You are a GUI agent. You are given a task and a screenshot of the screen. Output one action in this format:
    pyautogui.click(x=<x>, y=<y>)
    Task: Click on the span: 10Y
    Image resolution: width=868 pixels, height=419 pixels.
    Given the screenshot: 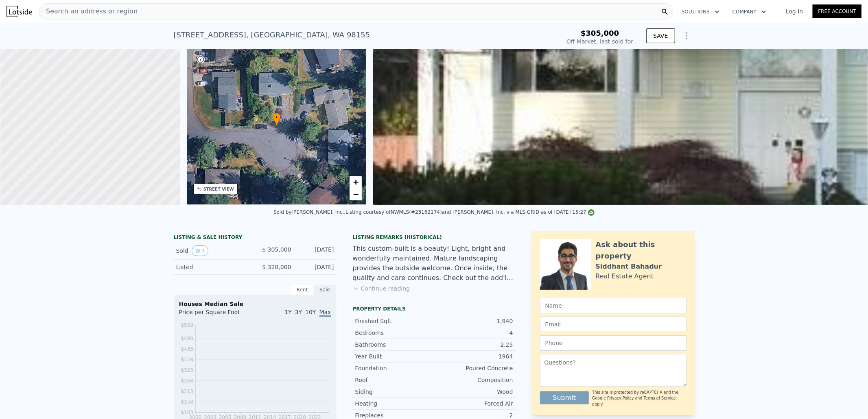 What is the action you would take?
    pyautogui.click(x=311, y=312)
    